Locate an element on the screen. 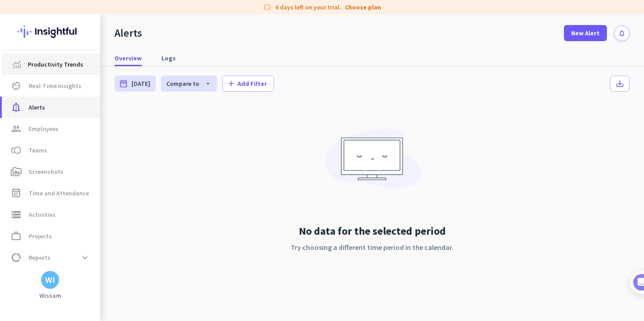  span: Teams is located at coordinates (38, 150).